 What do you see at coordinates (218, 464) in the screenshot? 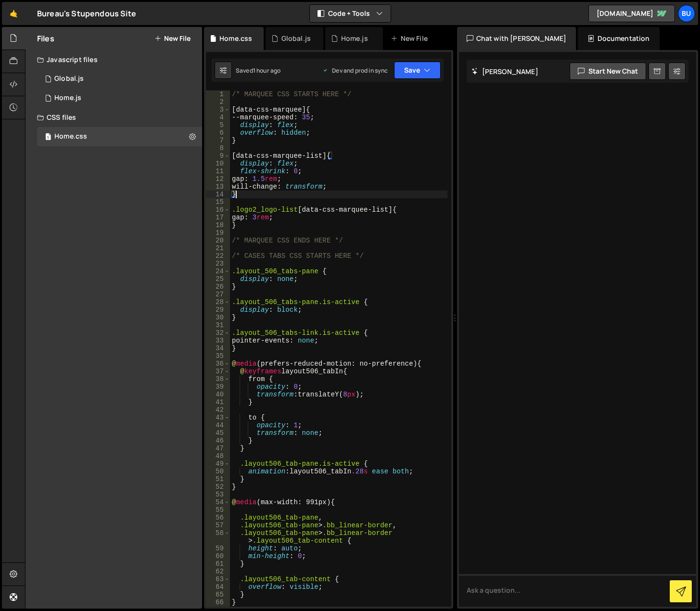
I see `div: 49` at bounding box center [218, 464].